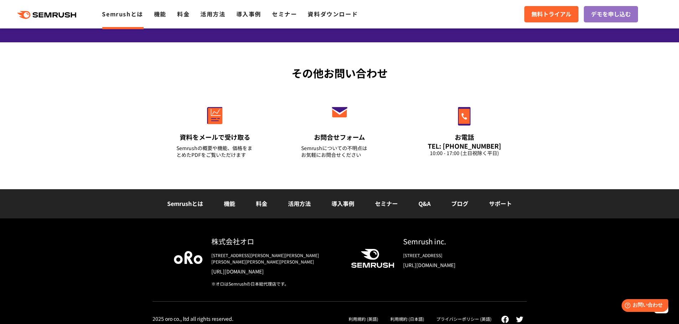 The image size is (679, 324). What do you see at coordinates (188, 258) in the screenshot?
I see `img: oro company` at bounding box center [188, 258].